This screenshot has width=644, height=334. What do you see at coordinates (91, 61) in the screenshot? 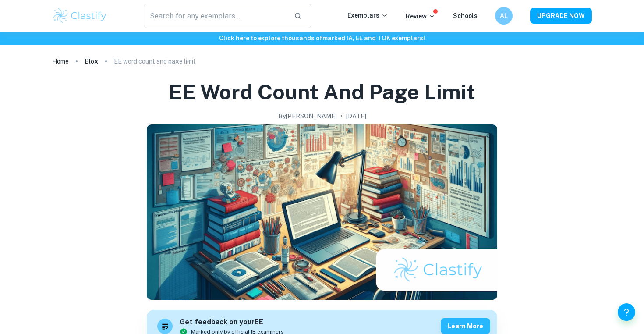
I see `a: Blog` at bounding box center [91, 61].